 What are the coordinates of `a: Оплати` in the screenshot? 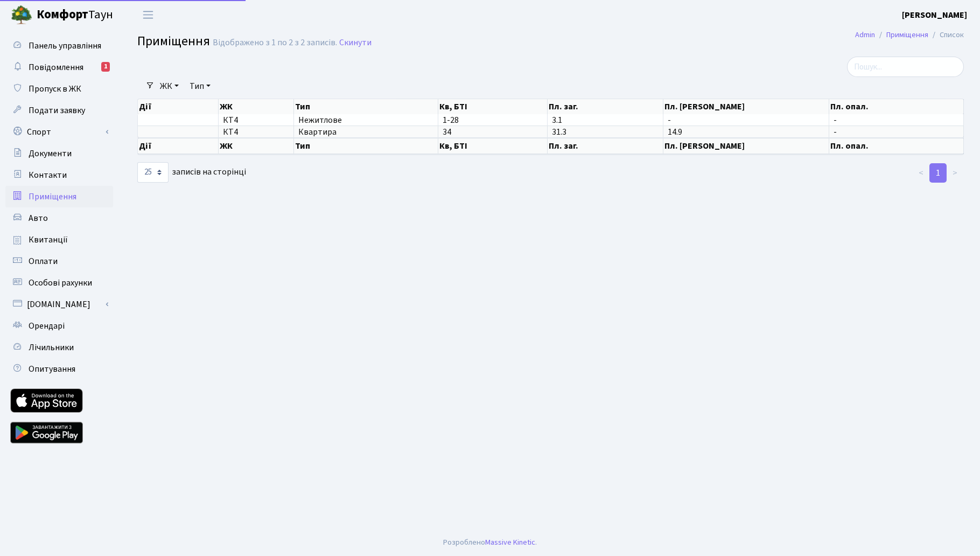 It's located at (59, 261).